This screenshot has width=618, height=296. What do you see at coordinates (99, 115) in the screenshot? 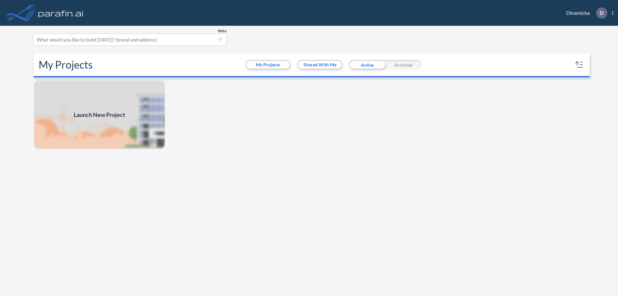
I see `span: Launch New Project` at bounding box center [99, 115].